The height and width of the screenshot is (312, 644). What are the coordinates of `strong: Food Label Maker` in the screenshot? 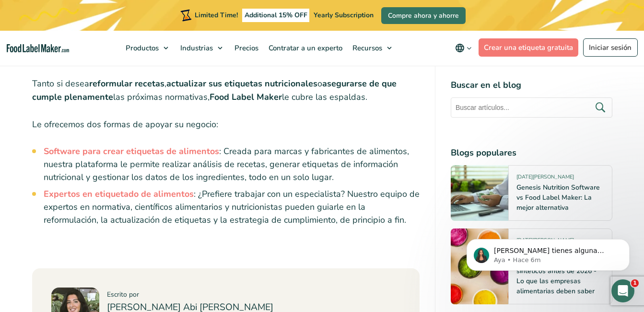 It's located at (245, 97).